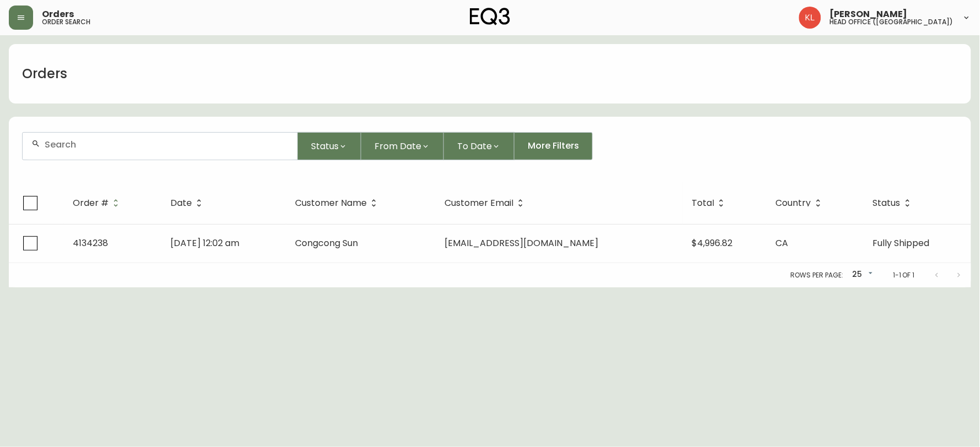 The image size is (980, 447). What do you see at coordinates (817, 275) in the screenshot?
I see `p: Rows per page:` at bounding box center [817, 275].